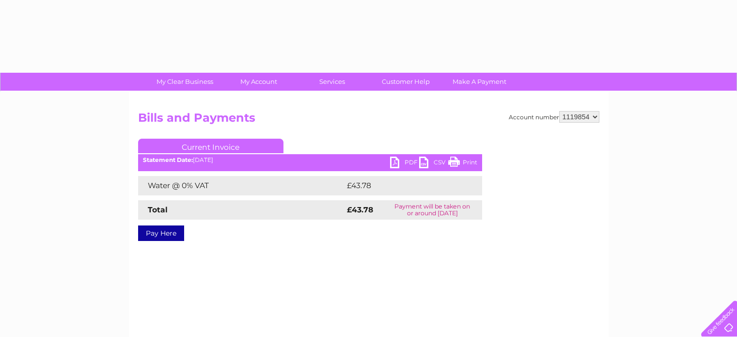 The image size is (737, 337). Describe the element at coordinates (463, 163) in the screenshot. I see `a: Print` at that location.